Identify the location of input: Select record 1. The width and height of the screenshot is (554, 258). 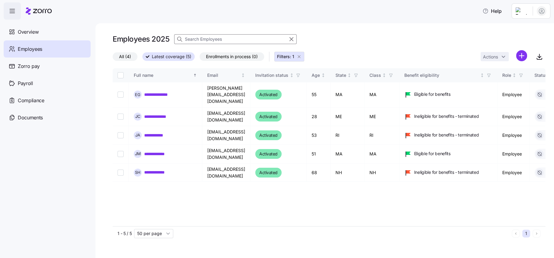
(121, 95).